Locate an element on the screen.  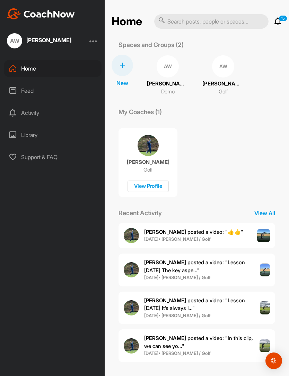
div: View Profile is located at coordinates (148, 186).